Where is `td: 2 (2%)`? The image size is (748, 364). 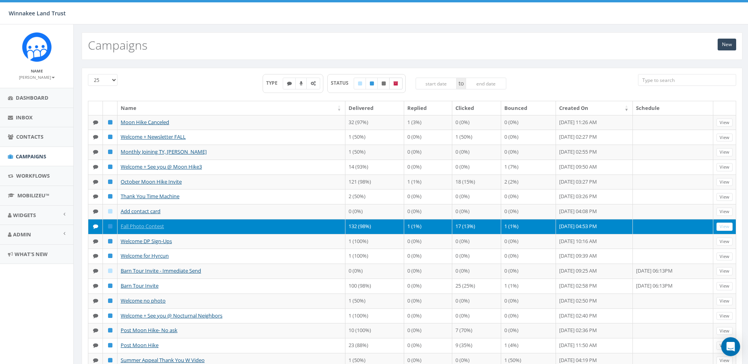 td: 2 (2%) is located at coordinates (528, 182).